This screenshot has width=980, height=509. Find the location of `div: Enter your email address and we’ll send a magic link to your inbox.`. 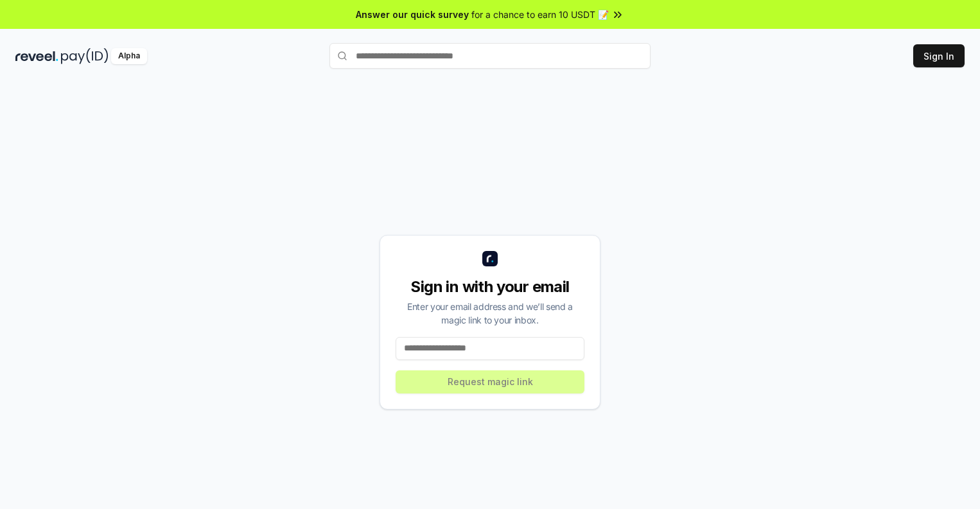

div: Enter your email address and we’ll send a magic link to your inbox. is located at coordinates (490, 313).